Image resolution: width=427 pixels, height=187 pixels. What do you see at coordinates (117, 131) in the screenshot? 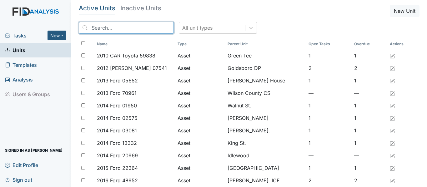
I see `span: 2014 Ford 03081` at bounding box center [117, 131].